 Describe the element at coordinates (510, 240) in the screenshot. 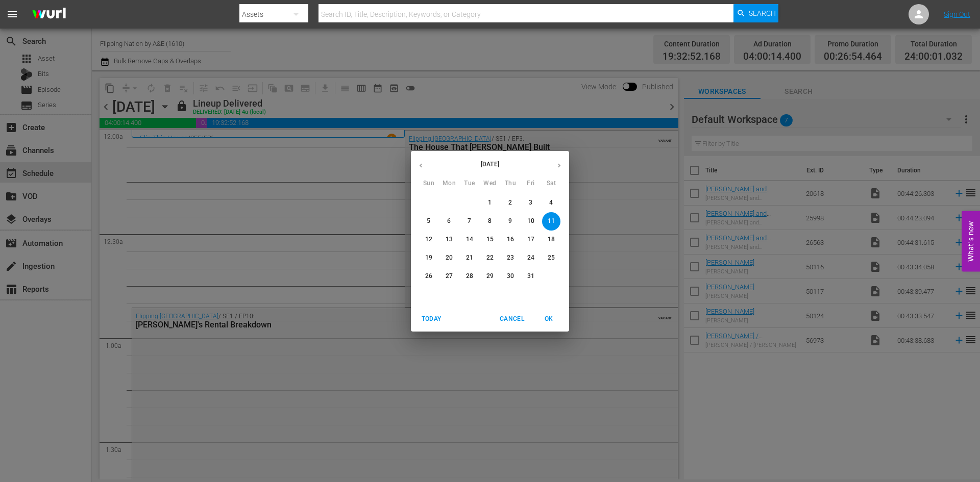

I see `button: 16` at that location.